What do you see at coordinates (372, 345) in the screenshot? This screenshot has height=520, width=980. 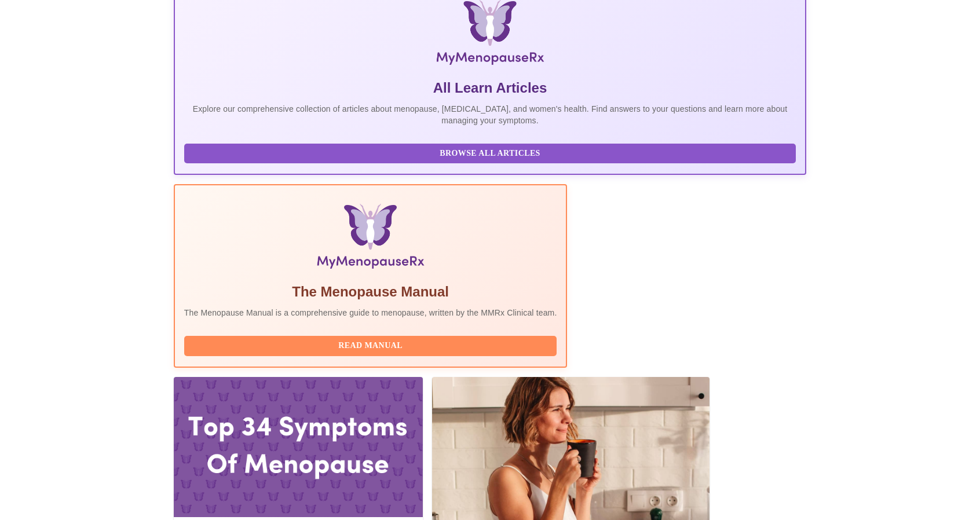 I see `a: Read Manual` at bounding box center [372, 345].